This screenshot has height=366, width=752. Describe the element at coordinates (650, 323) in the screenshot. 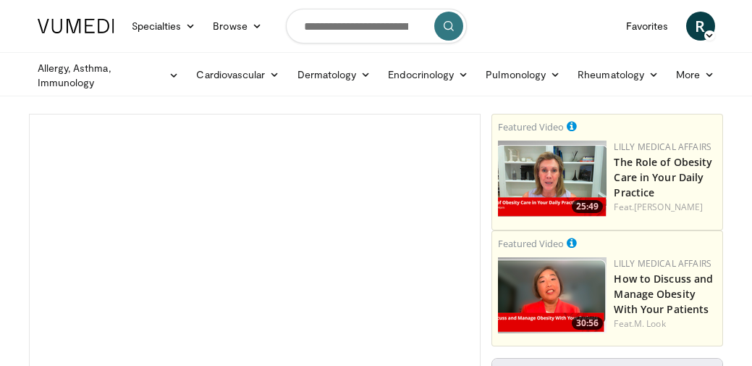

I see `a: M. Look` at that location.